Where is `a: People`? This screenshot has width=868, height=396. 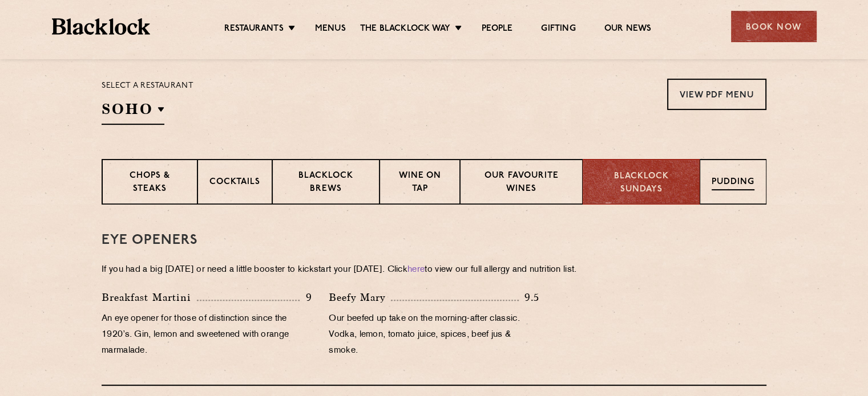 a: People is located at coordinates (497, 30).